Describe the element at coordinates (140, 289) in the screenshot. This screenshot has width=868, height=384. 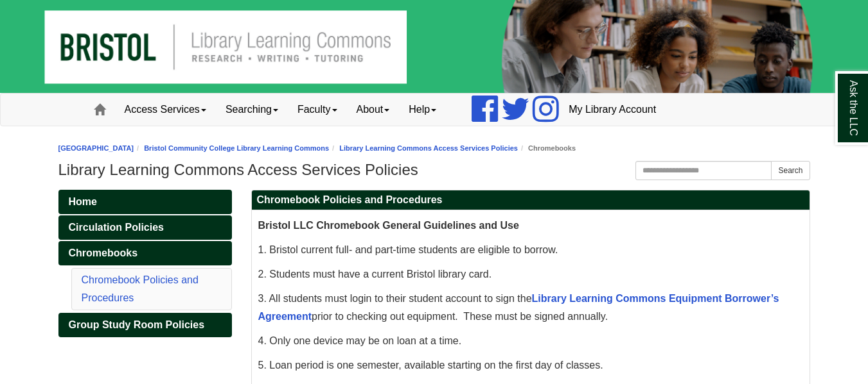
I see `a: Chromebook Policies and Procedures` at that location.